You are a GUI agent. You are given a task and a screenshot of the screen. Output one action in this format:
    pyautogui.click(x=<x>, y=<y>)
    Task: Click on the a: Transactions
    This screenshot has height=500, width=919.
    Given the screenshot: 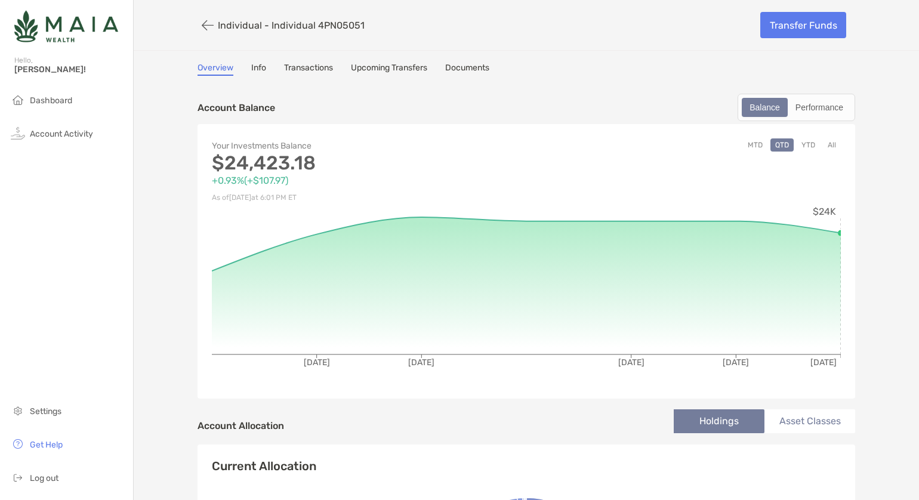 What is the action you would take?
    pyautogui.click(x=309, y=69)
    